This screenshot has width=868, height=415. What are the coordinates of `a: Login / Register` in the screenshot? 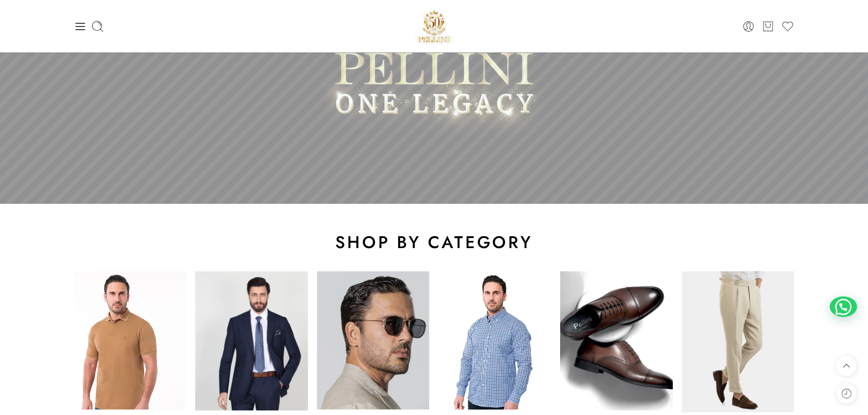 It's located at (749, 27).